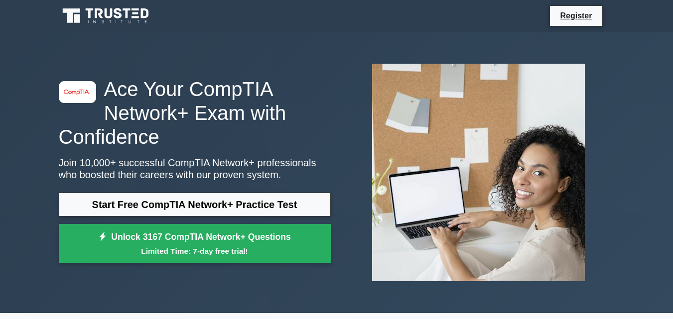 The image size is (673, 319). What do you see at coordinates (195, 113) in the screenshot?
I see `h1: Ace Your CompTIA Network+ Exam with Confidence` at bounding box center [195, 113].